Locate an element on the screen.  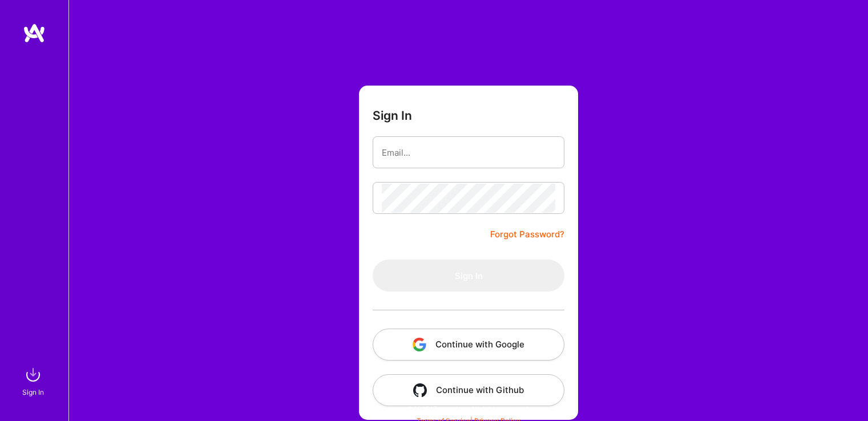
button: Continue with Github is located at coordinates (468, 390).